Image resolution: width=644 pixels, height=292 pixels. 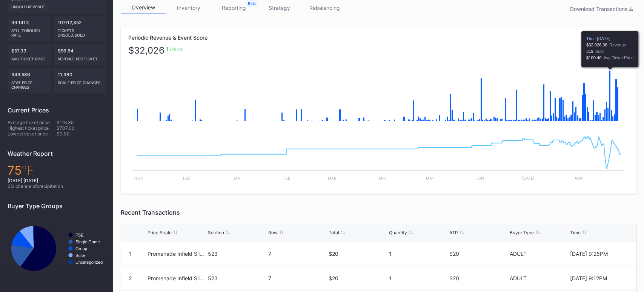 What do you see at coordinates (32, 128) in the screenshot?
I see `div: Highest ticket price` at bounding box center [32, 128].